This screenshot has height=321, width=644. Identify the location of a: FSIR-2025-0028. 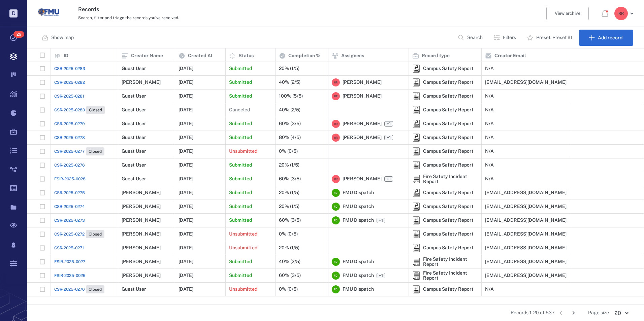
(70, 179).